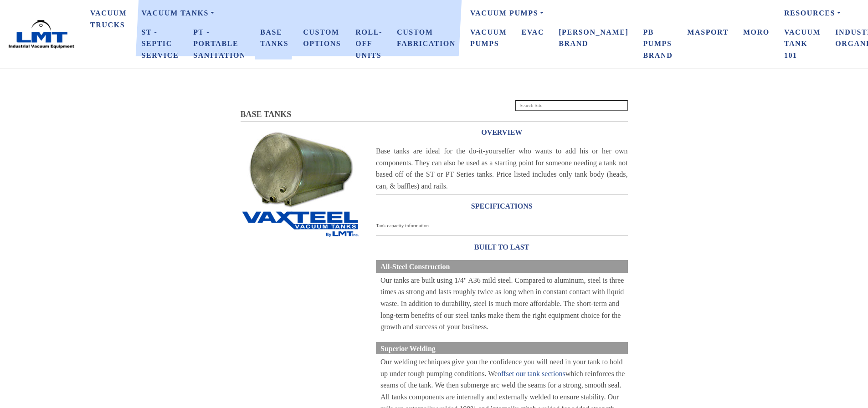  What do you see at coordinates (300, 168) in the screenshot?
I see `img: Stacks Image 9449` at bounding box center [300, 168].